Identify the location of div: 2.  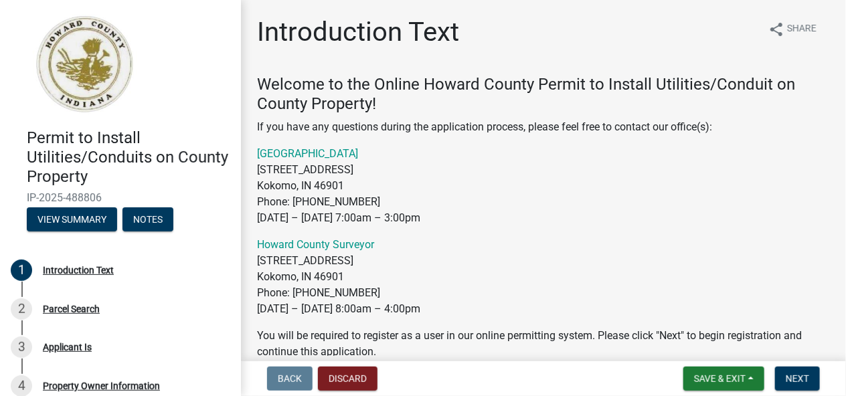
(21, 309).